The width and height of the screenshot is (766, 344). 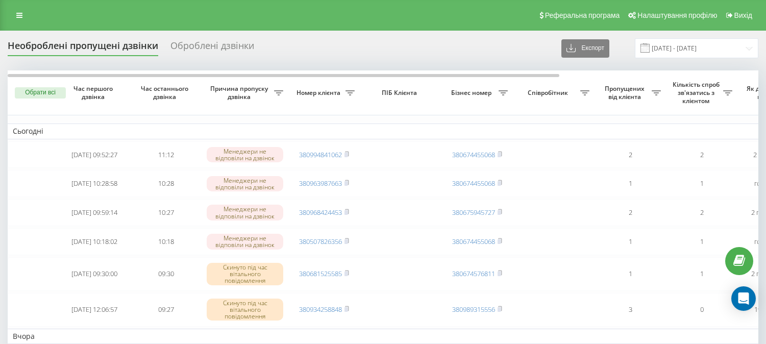 I want to click on a: 380681525585, so click(x=320, y=274).